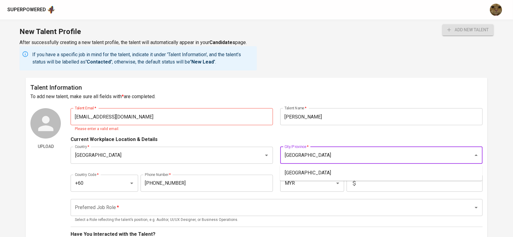 The image size is (513, 237). Describe the element at coordinates (468, 30) in the screenshot. I see `div: Almost there! Once you've completed all the fields marked with * under 'Talent Information', you'...` at that location.